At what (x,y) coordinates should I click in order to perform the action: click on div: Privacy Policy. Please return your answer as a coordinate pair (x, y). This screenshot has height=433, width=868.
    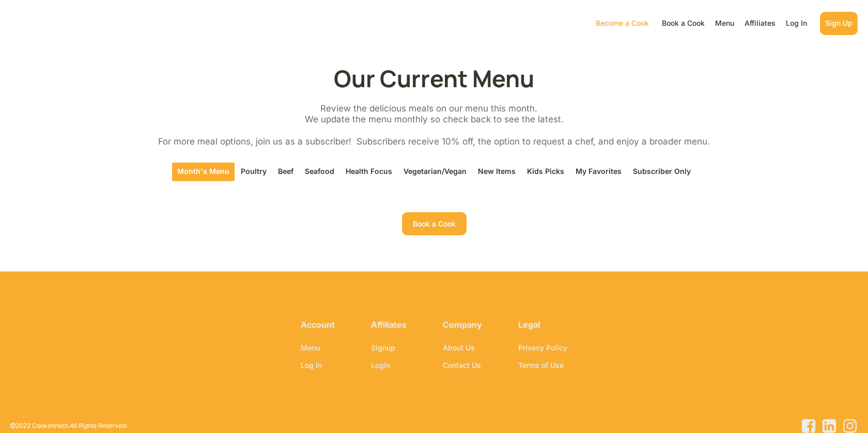
    Looking at the image, I should click on (543, 348).